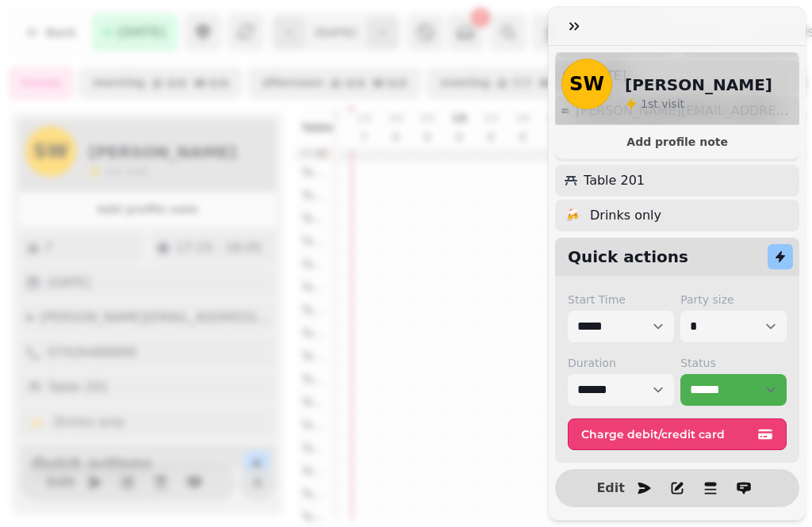 The height and width of the screenshot is (527, 812). Describe the element at coordinates (654, 104) in the screenshot. I see `span: st` at that location.